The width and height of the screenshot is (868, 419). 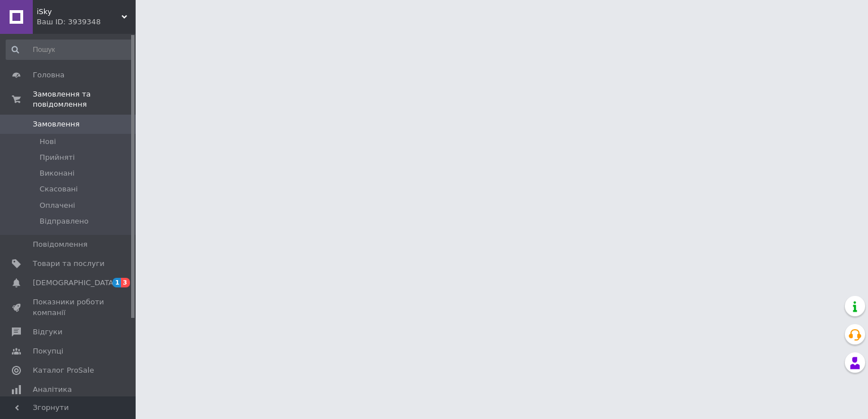 What do you see at coordinates (86, 22) in the screenshot?
I see `div: Ваш ID: 3939348` at bounding box center [86, 22].